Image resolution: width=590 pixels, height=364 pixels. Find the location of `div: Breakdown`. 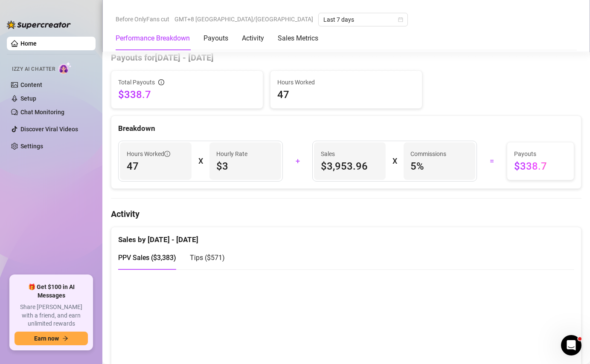

div: Breakdown is located at coordinates (346, 128).